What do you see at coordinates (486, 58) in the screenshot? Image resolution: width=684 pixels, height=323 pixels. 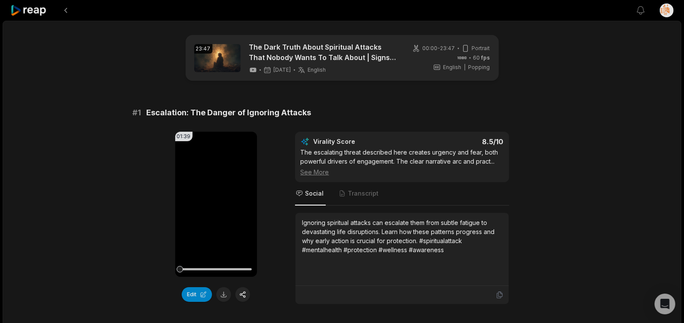 I see `span: fps` at bounding box center [486, 58].